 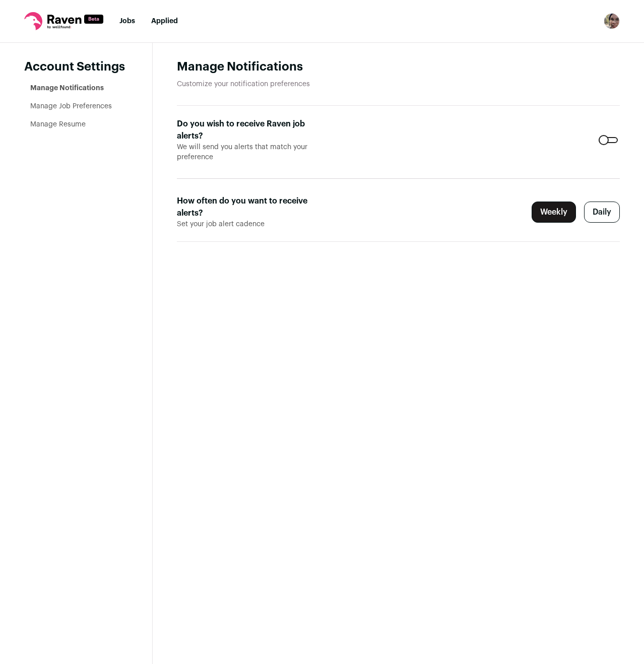 I want to click on label: How often do you want to receive alerts?, so click(x=246, y=207).